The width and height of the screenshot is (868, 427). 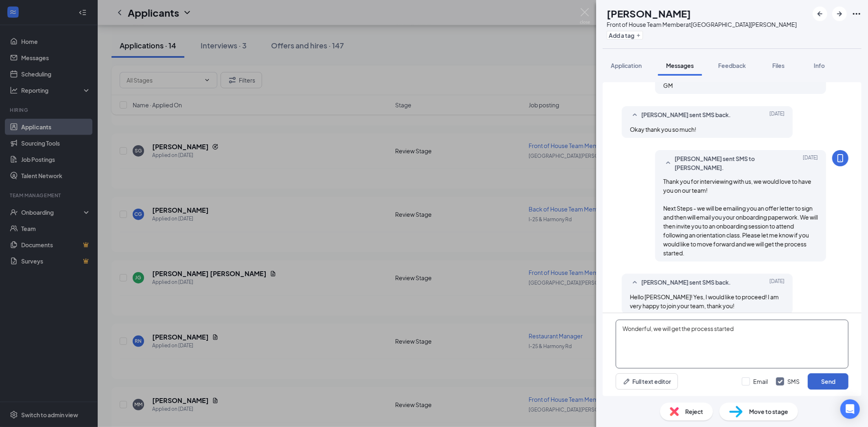 What do you see at coordinates (624, 35) in the screenshot?
I see `button: PlusAdd a tag` at bounding box center [624, 35].